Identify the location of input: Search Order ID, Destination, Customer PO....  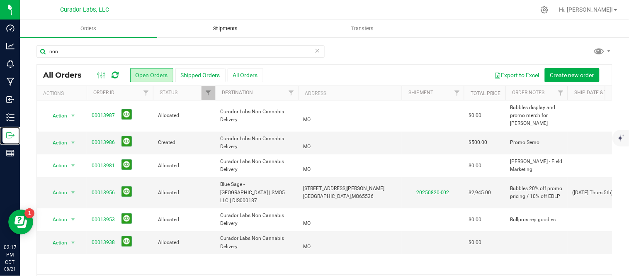
(180, 51).